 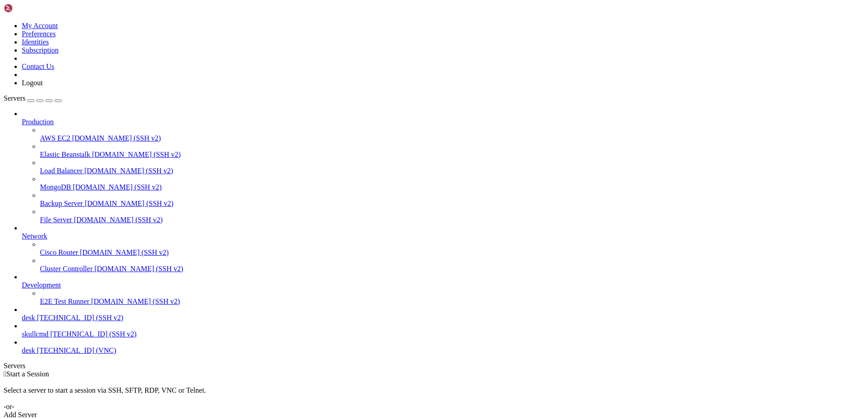 What do you see at coordinates (61, 203) in the screenshot?
I see `span: Backup Server` at bounding box center [61, 203].